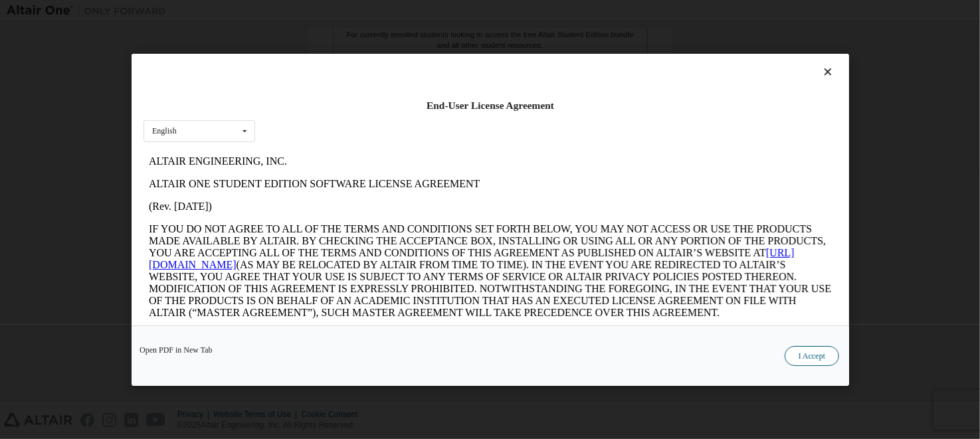 Image resolution: width=980 pixels, height=439 pixels. Describe the element at coordinates (164, 131) in the screenshot. I see `div: English` at that location.